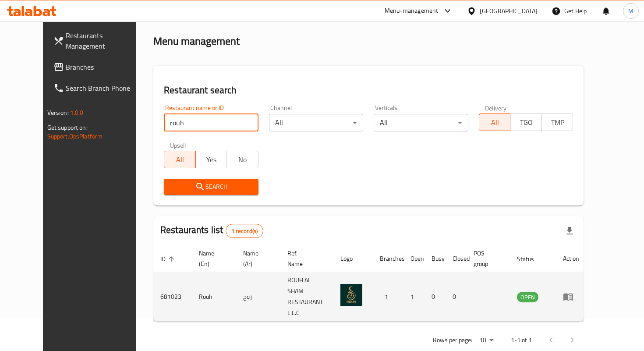 The image size is (644, 351). Describe the element at coordinates (98, 67) in the screenshot. I see `a: Branches` at that location.